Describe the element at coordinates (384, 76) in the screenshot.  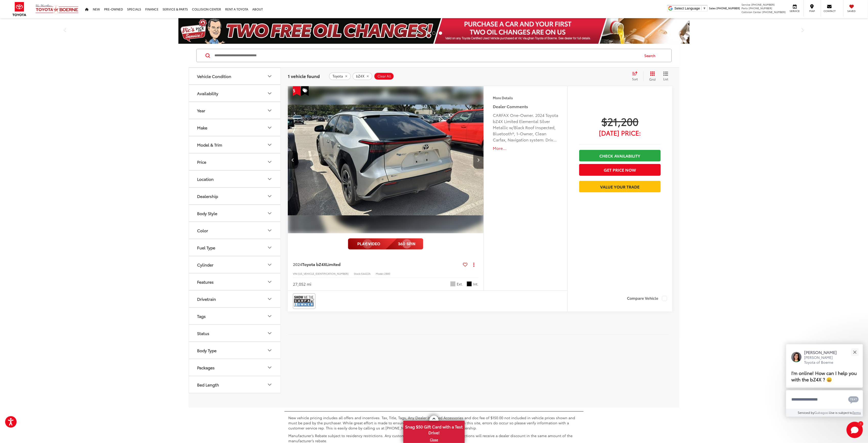
I see `span: Clear All` at that location.